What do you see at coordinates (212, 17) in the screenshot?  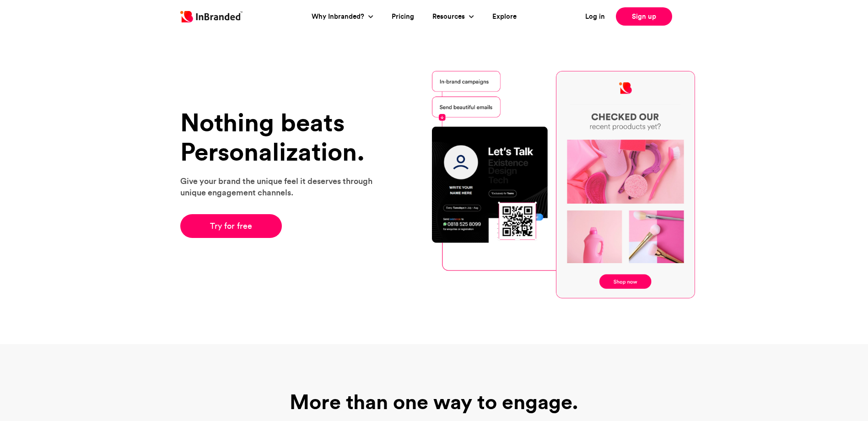 I see `img: Inbranded` at bounding box center [212, 17].